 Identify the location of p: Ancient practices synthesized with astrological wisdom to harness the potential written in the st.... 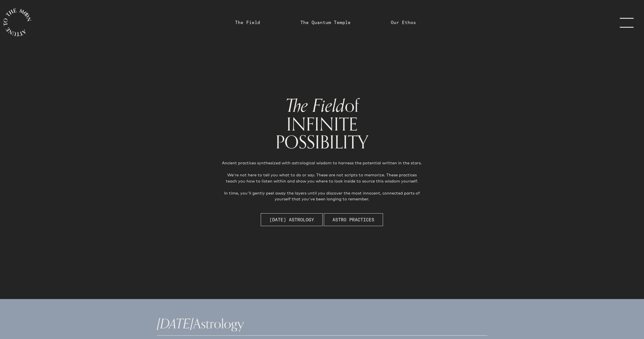
(322, 181).